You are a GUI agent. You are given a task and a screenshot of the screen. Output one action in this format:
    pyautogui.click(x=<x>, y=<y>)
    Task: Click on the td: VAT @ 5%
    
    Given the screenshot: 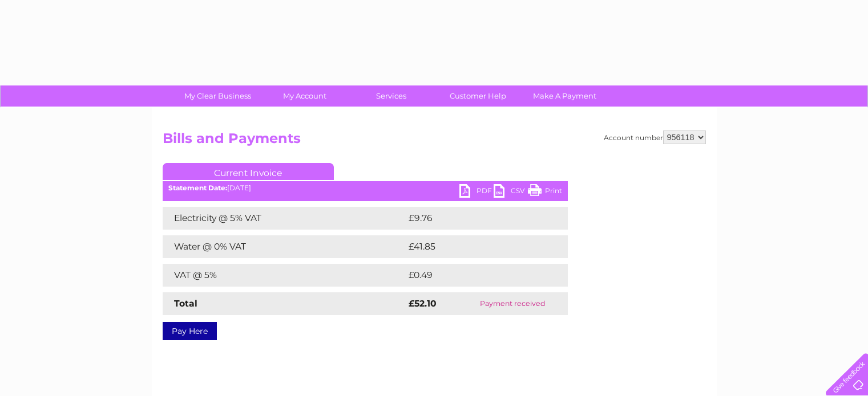 What is the action you would take?
    pyautogui.click(x=285, y=275)
    